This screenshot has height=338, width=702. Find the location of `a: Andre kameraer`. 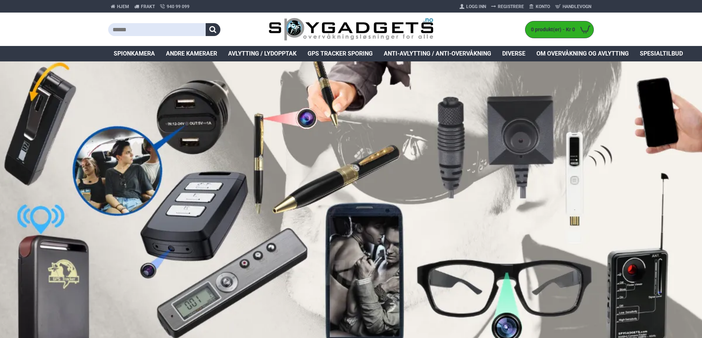

a: Andre kameraer is located at coordinates (191, 54).